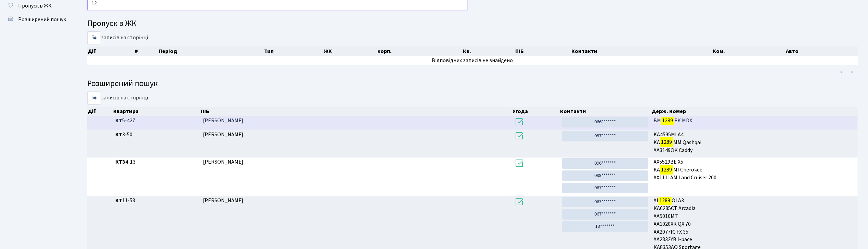 Image resolution: width=868 pixels, height=249 pixels. I want to click on span: 11-58, so click(156, 201).